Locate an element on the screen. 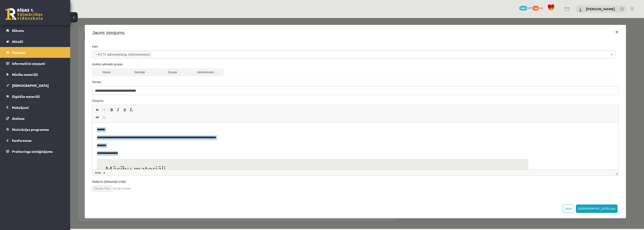 Image resolution: width=644 pixels, height=230 pixels. a: 1091 mP is located at coordinates (525, 7).